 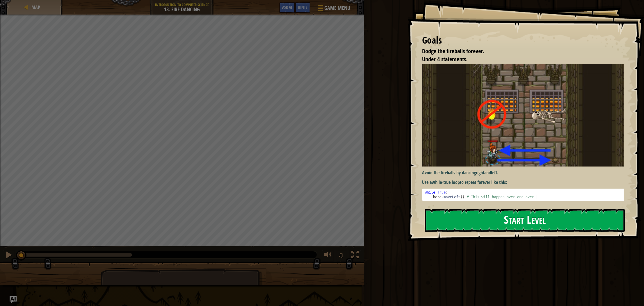 What do you see at coordinates (445, 59) in the screenshot?
I see `span: Under 4 statements.` at bounding box center [445, 59].